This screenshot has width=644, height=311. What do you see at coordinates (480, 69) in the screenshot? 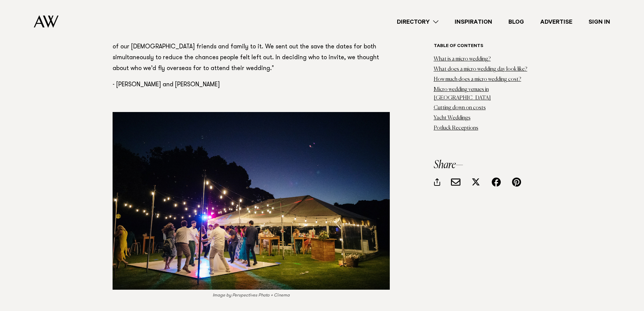
I see `a: What does a micro wedding day look like?` at bounding box center [480, 69].